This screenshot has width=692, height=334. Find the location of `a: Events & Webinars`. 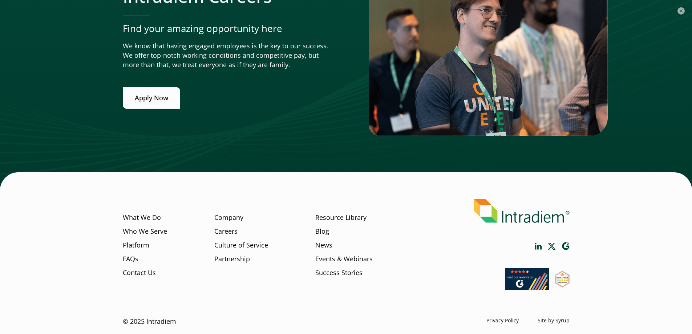

a: Events & Webinars is located at coordinates (344, 259).